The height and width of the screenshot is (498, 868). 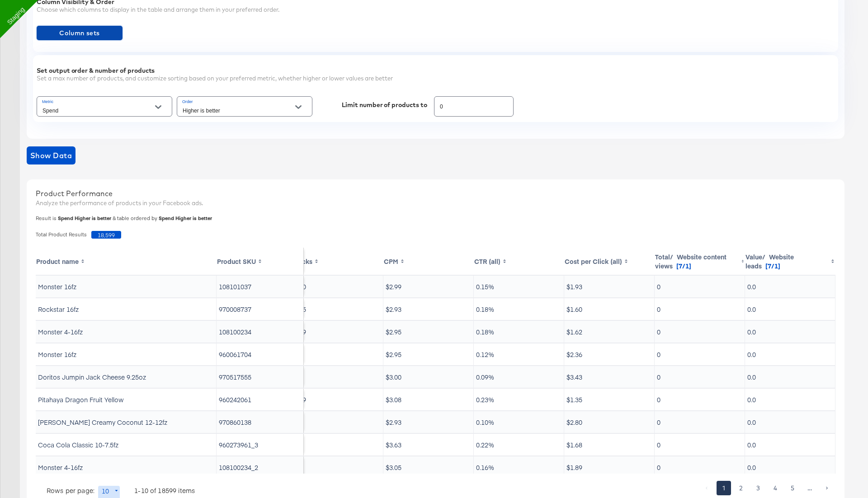 I want to click on td: 960061704, so click(x=260, y=354).